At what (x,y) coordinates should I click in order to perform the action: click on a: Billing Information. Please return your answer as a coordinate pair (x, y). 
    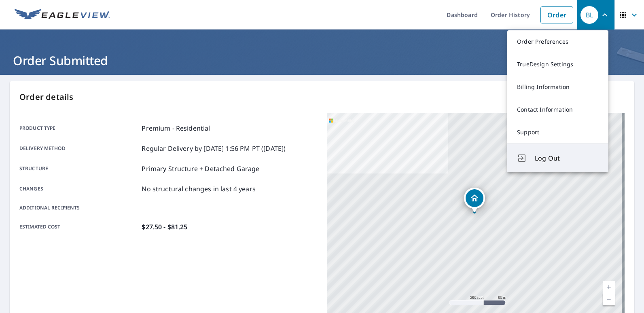
    Looking at the image, I should click on (558, 87).